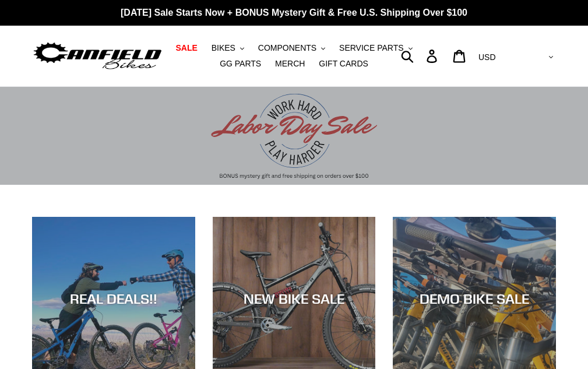 The height and width of the screenshot is (369, 588). What do you see at coordinates (474, 298) in the screenshot?
I see `div: DEMO BIKE SALE` at bounding box center [474, 298].